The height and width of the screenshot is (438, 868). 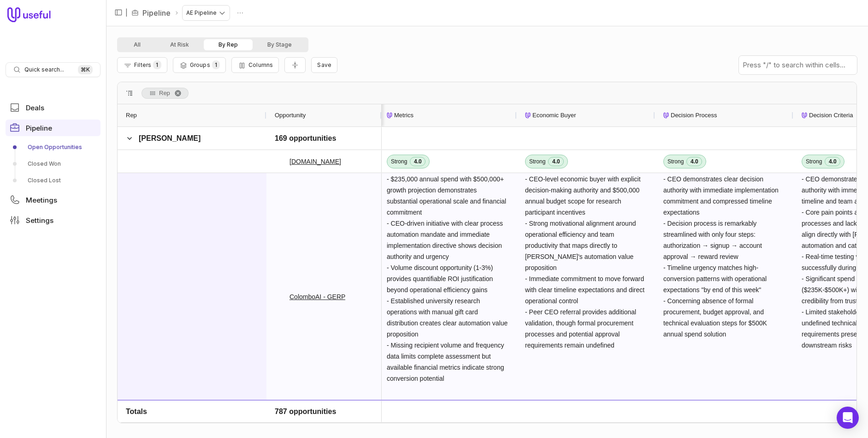 What do you see at coordinates (318, 297) in the screenshot?
I see `a: ColomboAI - GERP` at bounding box center [318, 297].